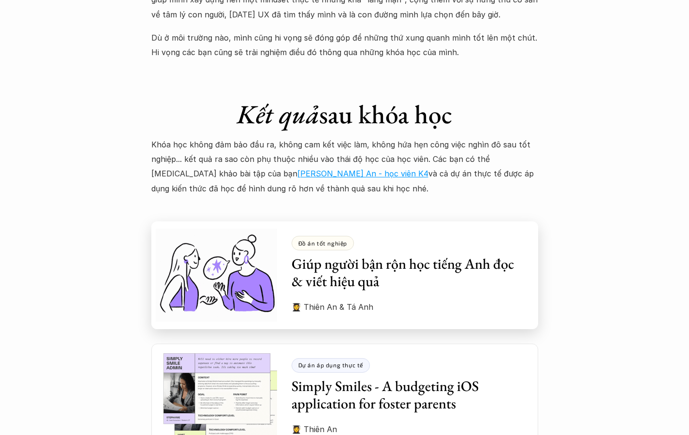 This screenshot has height=435, width=689. I want to click on h3: Simply Smiles - A budgeting iOS application for foster parents, so click(408, 395).